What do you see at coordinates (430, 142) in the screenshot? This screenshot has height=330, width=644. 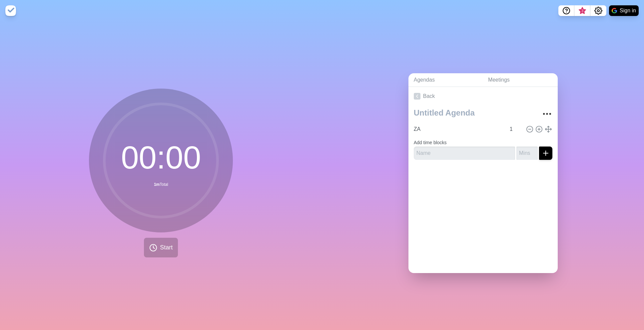 I see `label: Add time blocks` at bounding box center [430, 142].